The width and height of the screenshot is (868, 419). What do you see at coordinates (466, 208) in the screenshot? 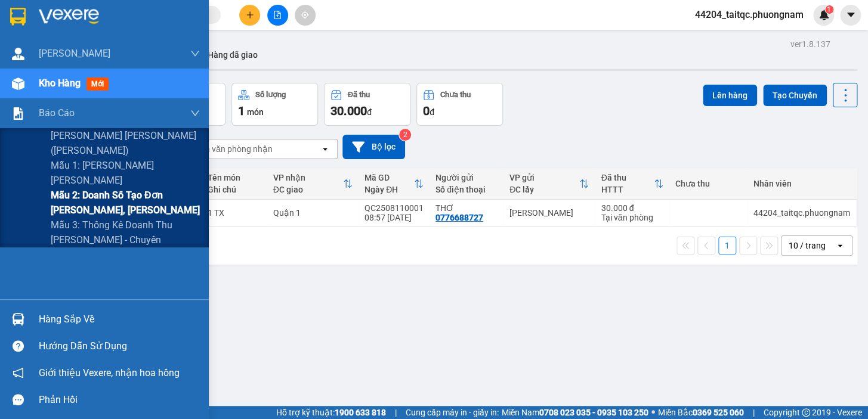
I see `div: THƠ` at bounding box center [466, 208].